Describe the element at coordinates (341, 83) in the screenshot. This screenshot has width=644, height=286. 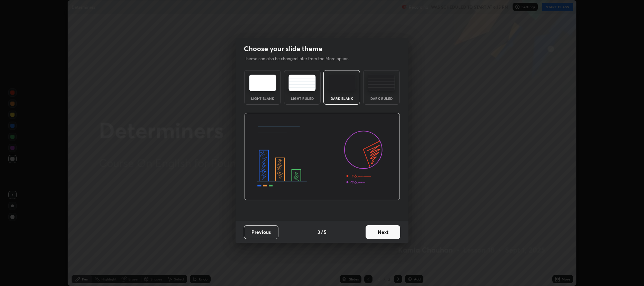
I see `img: darkTheme.f0cc69e5.svg` at that location.